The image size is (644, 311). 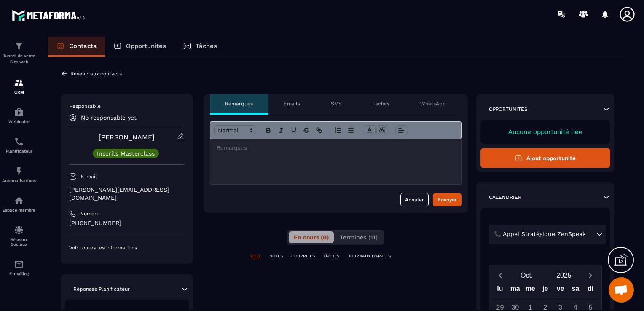 What do you see at coordinates (19, 92) in the screenshot?
I see `p: CRM` at bounding box center [19, 92].